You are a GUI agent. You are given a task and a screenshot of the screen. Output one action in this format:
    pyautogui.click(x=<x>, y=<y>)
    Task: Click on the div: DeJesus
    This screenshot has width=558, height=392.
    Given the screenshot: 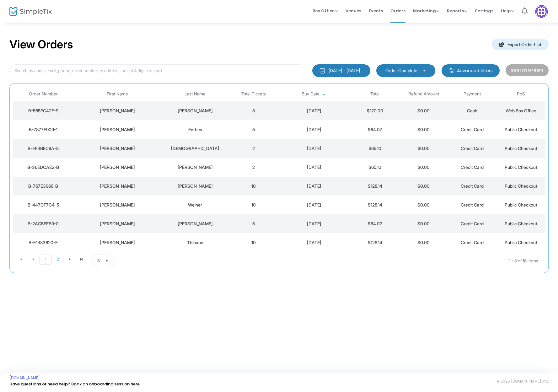 What is the action you would take?
    pyautogui.click(x=195, y=148)
    